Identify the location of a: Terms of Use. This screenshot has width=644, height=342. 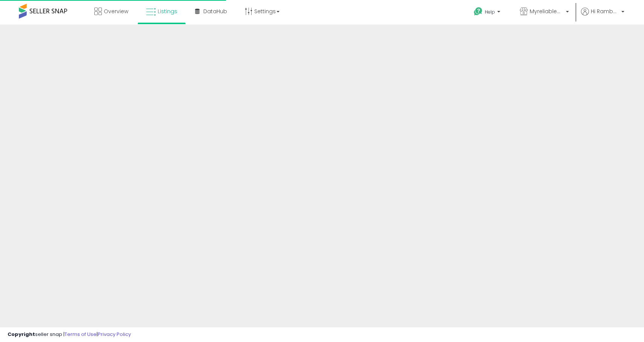
(80, 334).